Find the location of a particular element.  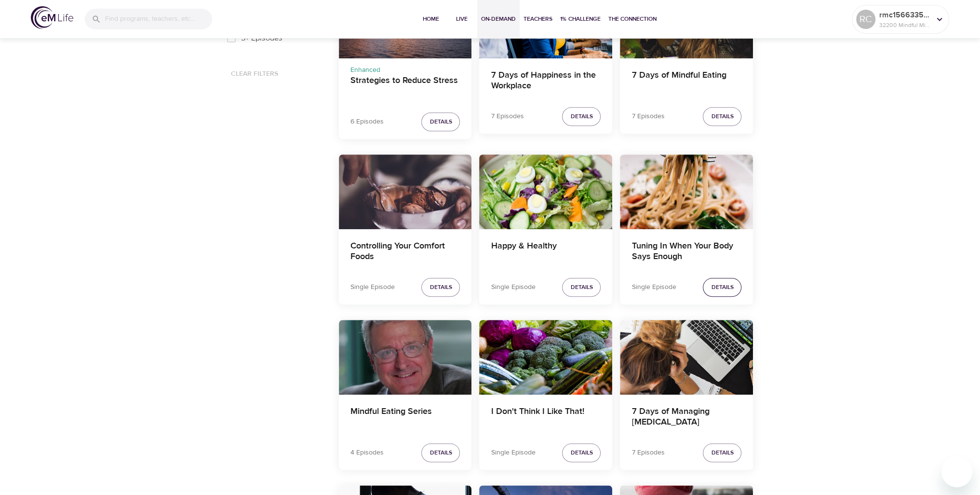

h4: Mindful Eating Series is located at coordinates (405, 418).